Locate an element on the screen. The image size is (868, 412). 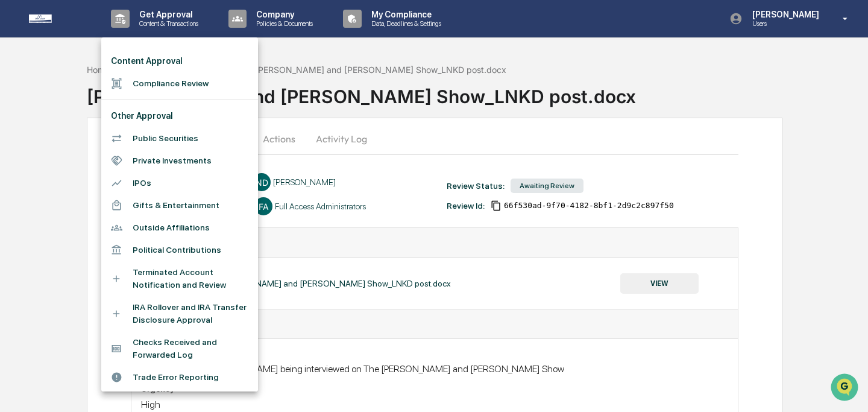
a: 🔎Data Lookup is located at coordinates (44, 181).